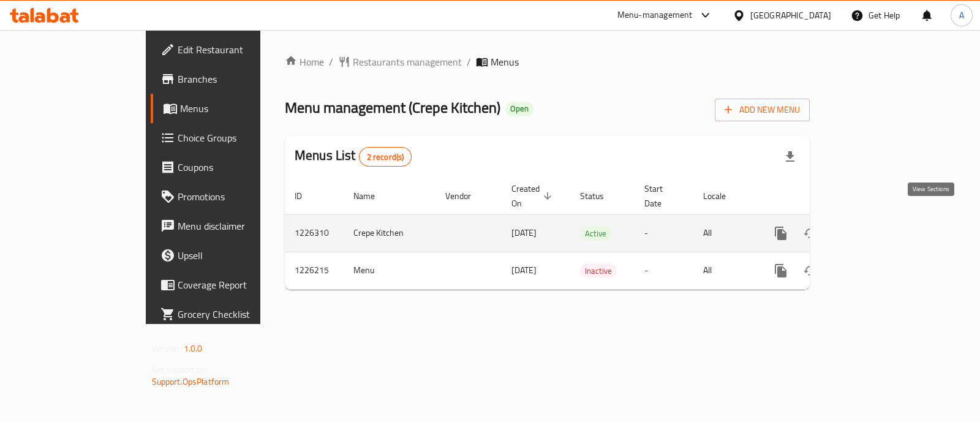 This screenshot has width=980, height=422. Describe the element at coordinates (762, 110) in the screenshot. I see `span: Add New Menu` at that location.